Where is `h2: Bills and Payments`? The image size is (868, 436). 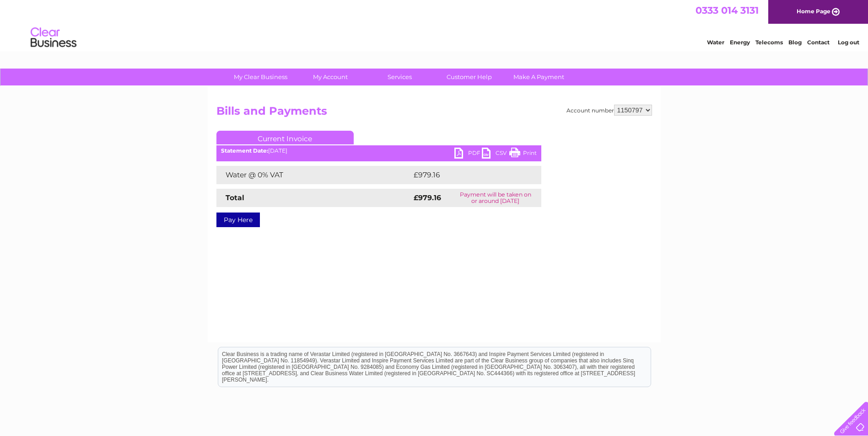 h2: Bills and Payments is located at coordinates (434, 114).